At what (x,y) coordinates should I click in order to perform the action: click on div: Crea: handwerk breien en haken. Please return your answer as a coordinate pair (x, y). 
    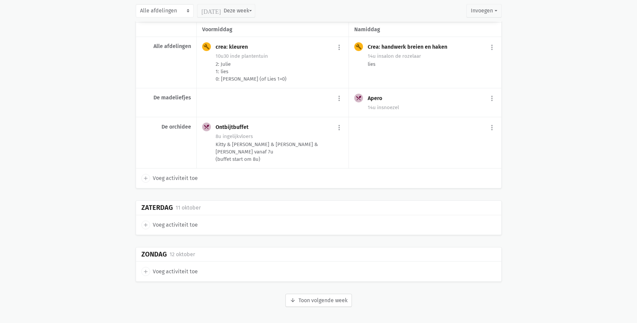
    Looking at the image, I should click on (410, 47).